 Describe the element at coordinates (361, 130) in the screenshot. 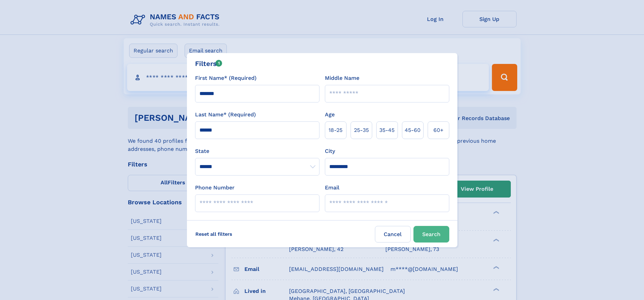

I see `span: 25‑35` at that location.